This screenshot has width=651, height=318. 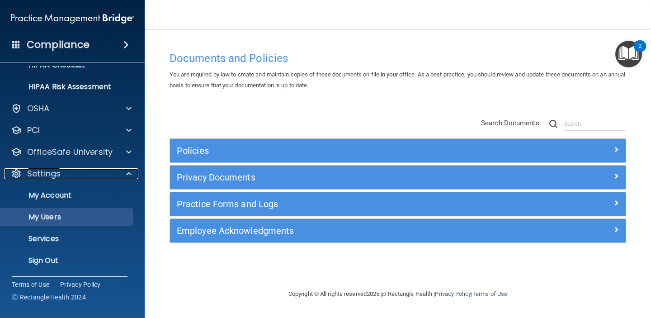 What do you see at coordinates (38, 109) in the screenshot?
I see `p: OSHA` at bounding box center [38, 109].